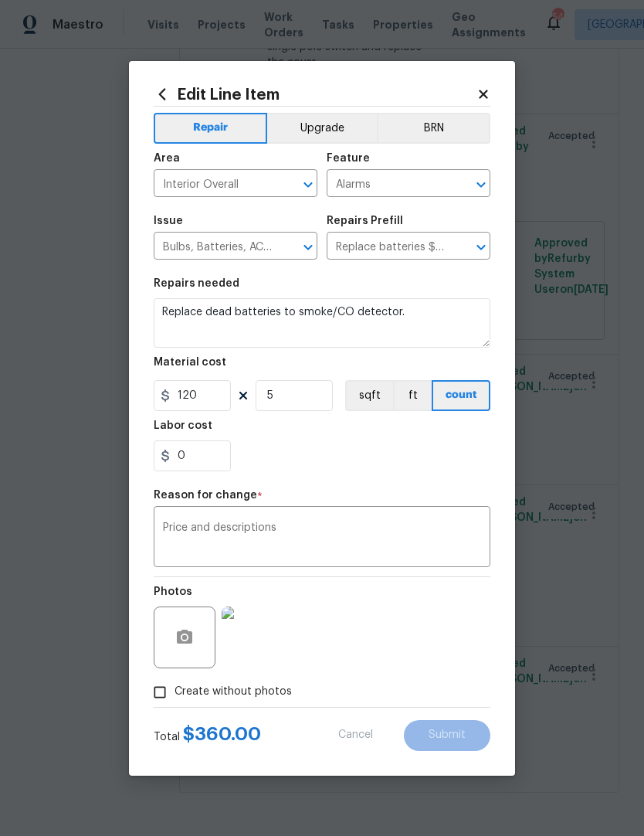  Describe the element at coordinates (412, 396) in the screenshot. I see `button: ft` at that location.